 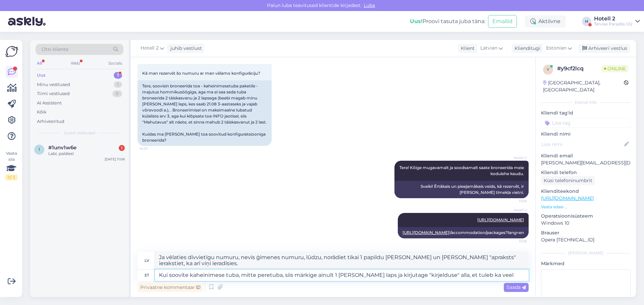 I want to click on span: Online, so click(x=615, y=69).